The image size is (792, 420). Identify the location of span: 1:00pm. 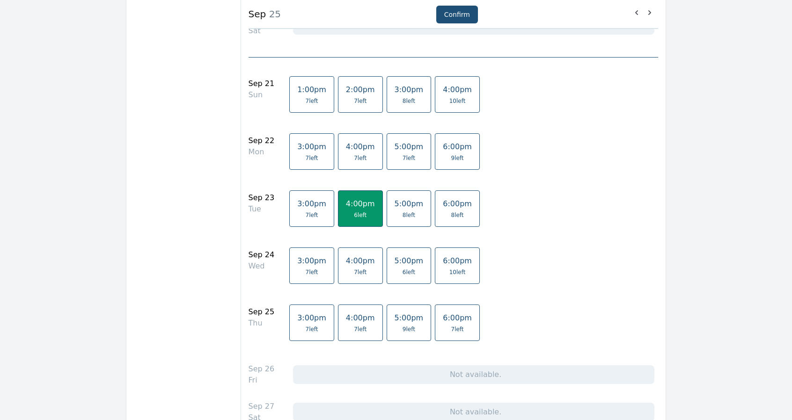
(312, 89).